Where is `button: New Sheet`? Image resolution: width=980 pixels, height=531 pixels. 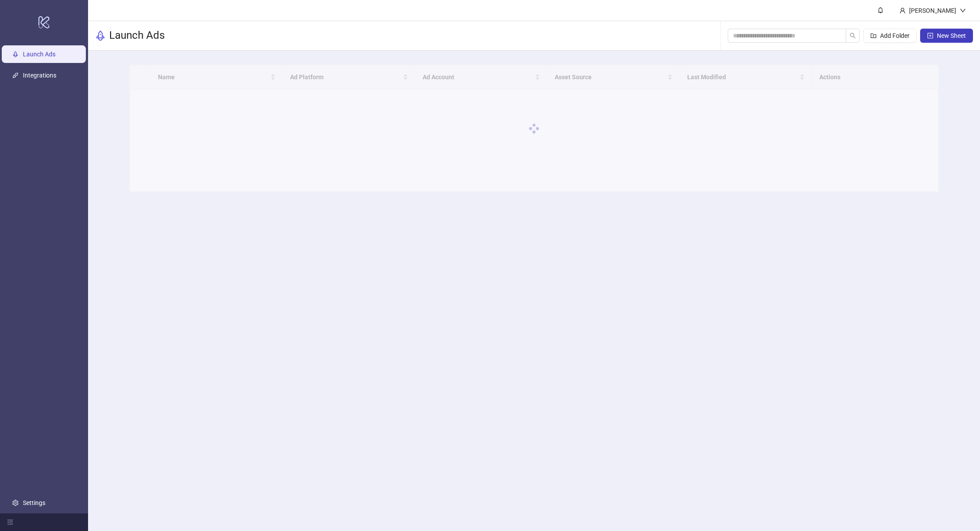 button: New Sheet is located at coordinates (946, 36).